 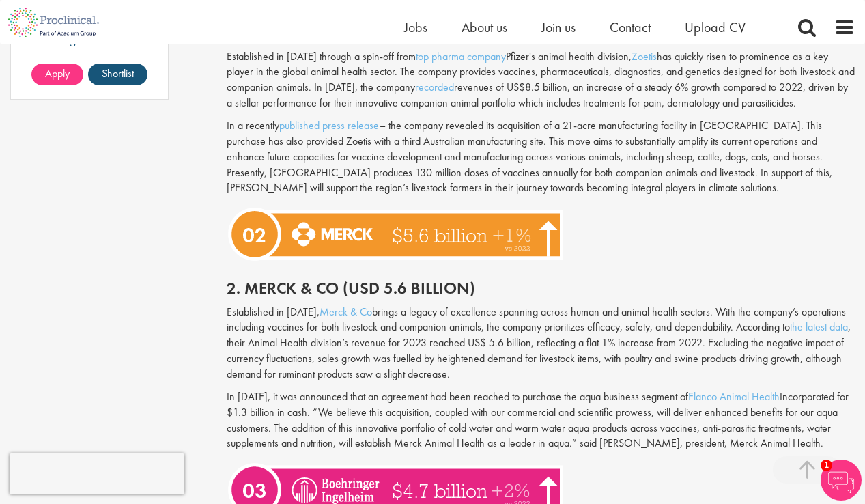 What do you see at coordinates (734, 396) in the screenshot?
I see `a: Elanco Animal Health` at bounding box center [734, 396].